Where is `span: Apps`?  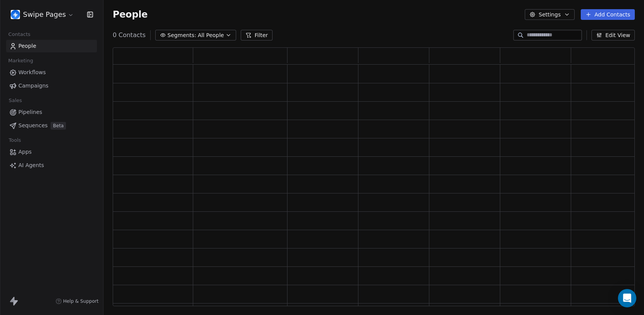 span: Apps is located at coordinates (25, 152).